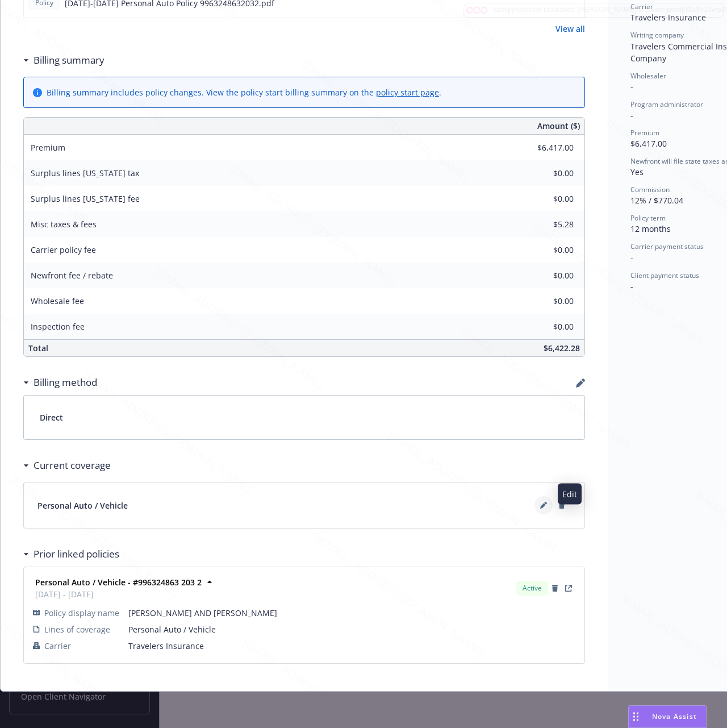 The image size is (727, 728). Describe the element at coordinates (304, 417) in the screenshot. I see `div: Direct` at that location.